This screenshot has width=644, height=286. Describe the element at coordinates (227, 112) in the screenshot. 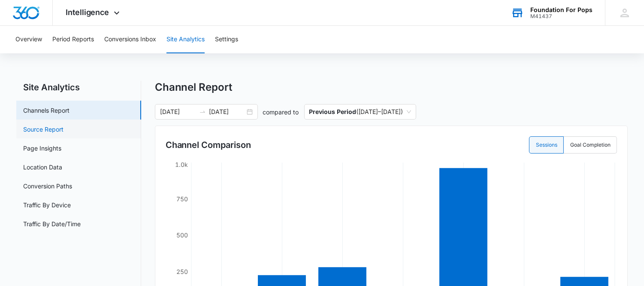

I see `input: End date` at that location.